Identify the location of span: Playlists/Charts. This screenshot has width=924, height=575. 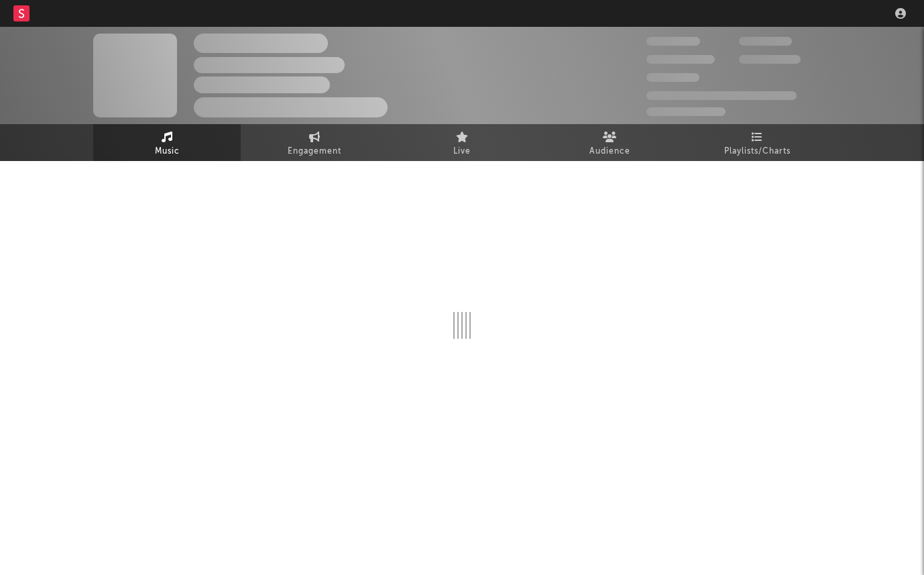
(757, 151).